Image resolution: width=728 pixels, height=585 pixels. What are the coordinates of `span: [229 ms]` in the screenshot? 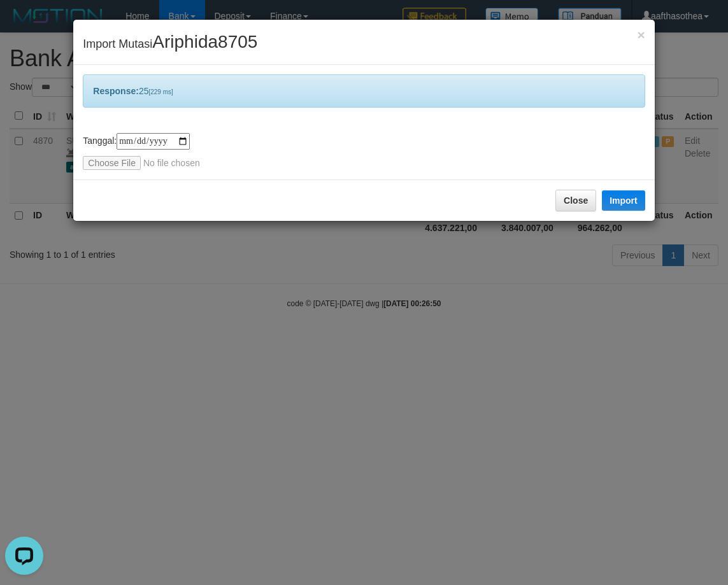 It's located at (161, 92).